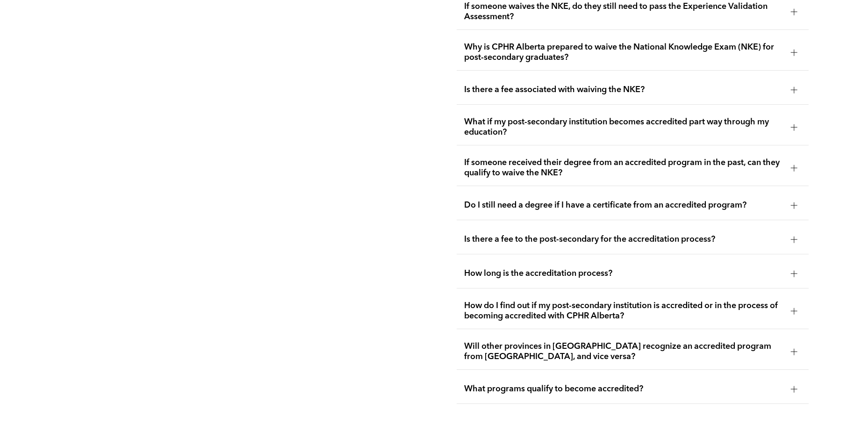 The width and height of the screenshot is (868, 432). What do you see at coordinates (623, 12) in the screenshot?
I see `span: If someone waives the NKE, do they still need to pass the Experience Validation Assessment?` at bounding box center [623, 12].